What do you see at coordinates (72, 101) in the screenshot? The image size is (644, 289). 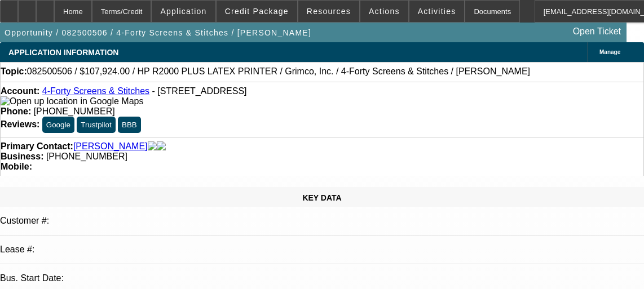 I see `a: View Google Maps` at bounding box center [72, 101].